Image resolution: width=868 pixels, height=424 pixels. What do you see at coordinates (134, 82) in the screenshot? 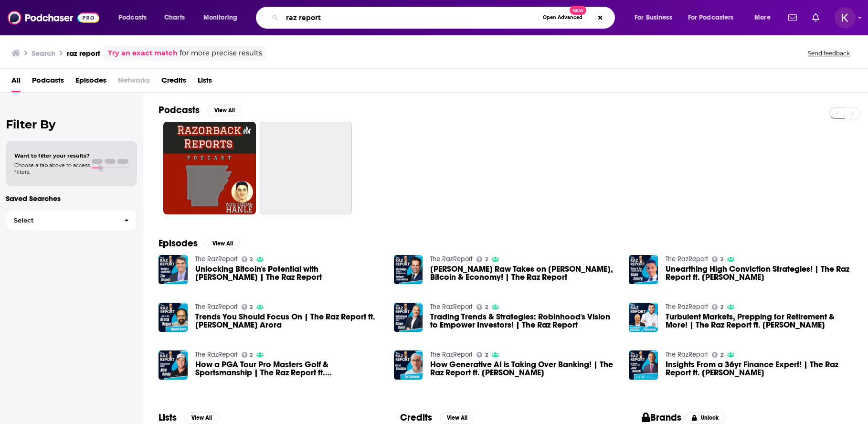
I see `span: Networks` at bounding box center [134, 82].